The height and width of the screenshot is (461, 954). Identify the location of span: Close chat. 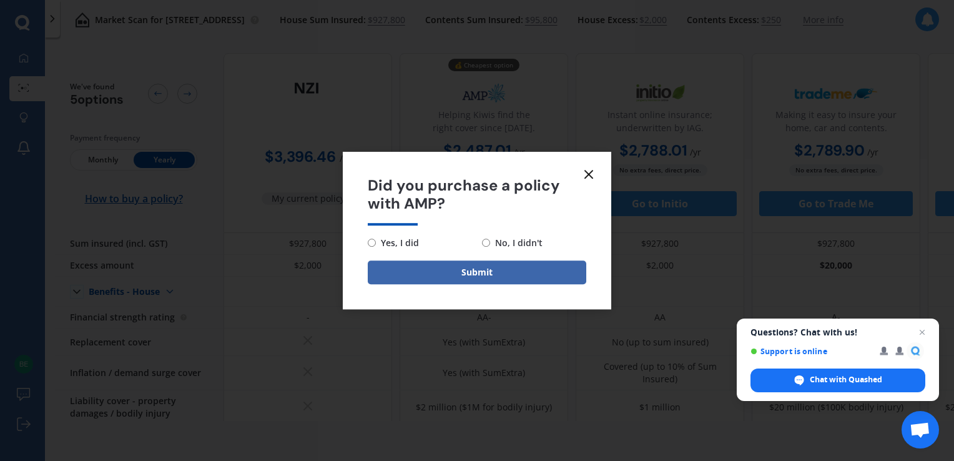
(922, 332).